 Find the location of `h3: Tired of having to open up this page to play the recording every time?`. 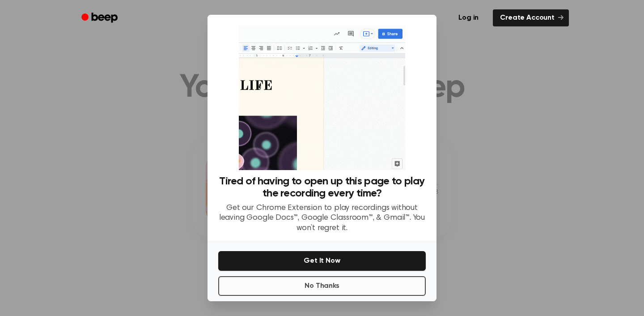

h3: Tired of having to open up this page to play the recording every time? is located at coordinates (322, 187).